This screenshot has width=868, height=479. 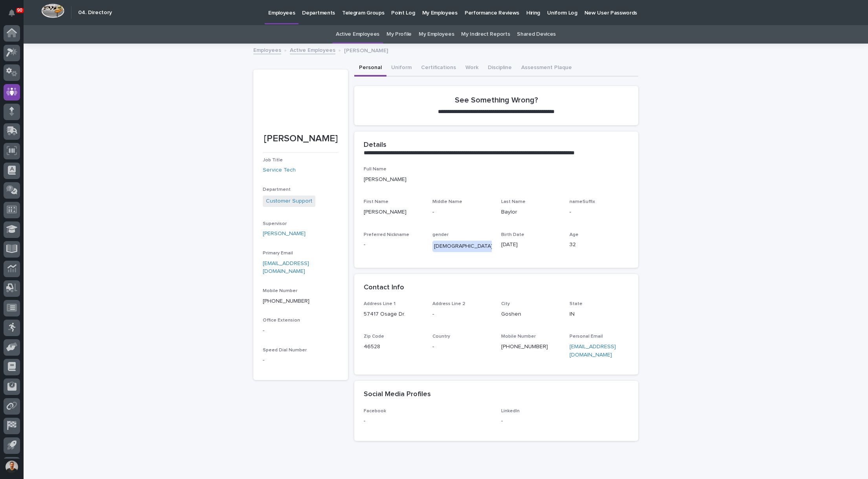 What do you see at coordinates (15, 15) in the screenshot?
I see `div: Notifications90` at bounding box center [15, 15].